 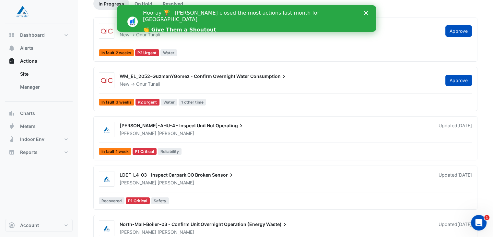 What do you see at coordinates (32, 139) in the screenshot?
I see `span: Indoor Env` at bounding box center [32, 139].